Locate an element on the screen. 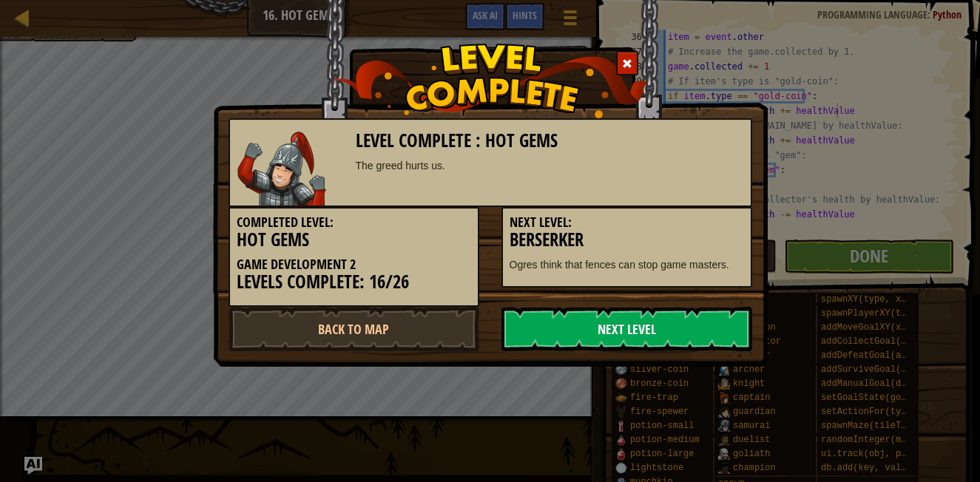  h5: Completed Level: is located at coordinates (354, 223).